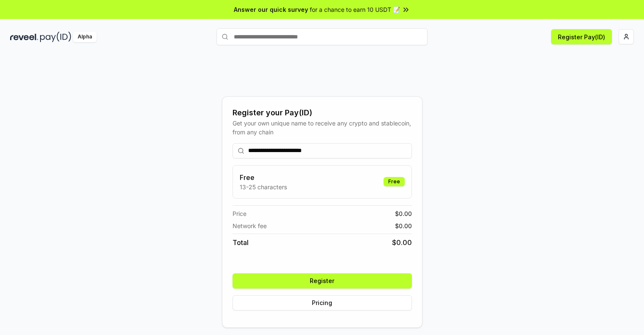  Describe the element at coordinates (322, 128) in the screenshot. I see `div: Get your own unique name to receive any crypto and stablecoin, from any chain` at that location.